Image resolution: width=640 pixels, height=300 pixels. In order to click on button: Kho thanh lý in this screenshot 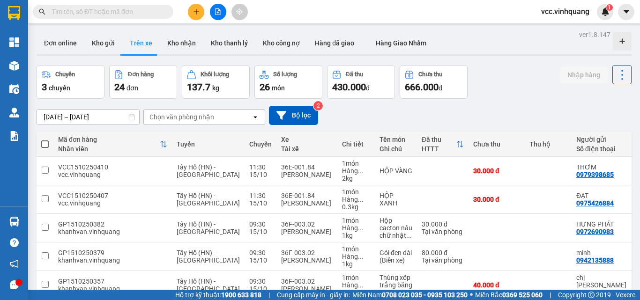, I will do `click(229, 43)`.